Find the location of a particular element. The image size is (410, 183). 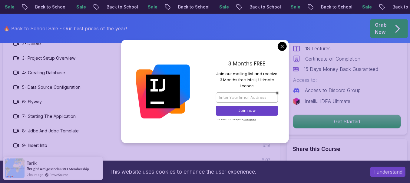

p: 🔥 Back to School Sale - Our best prices of the year! is located at coordinates (65, 28).